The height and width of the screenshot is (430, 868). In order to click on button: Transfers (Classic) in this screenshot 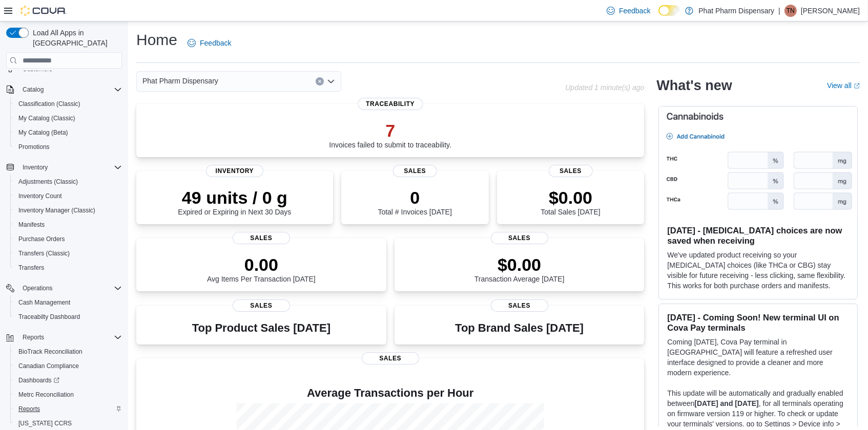, I will do `click(68, 253)`.